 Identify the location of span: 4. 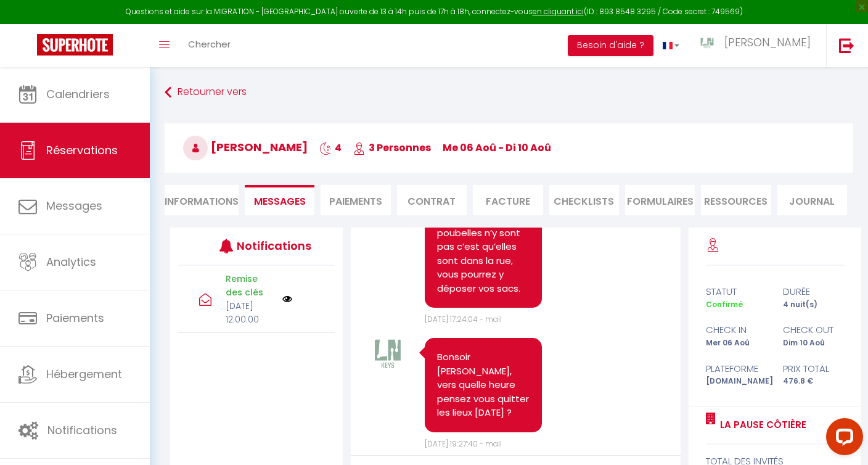
(330, 147).